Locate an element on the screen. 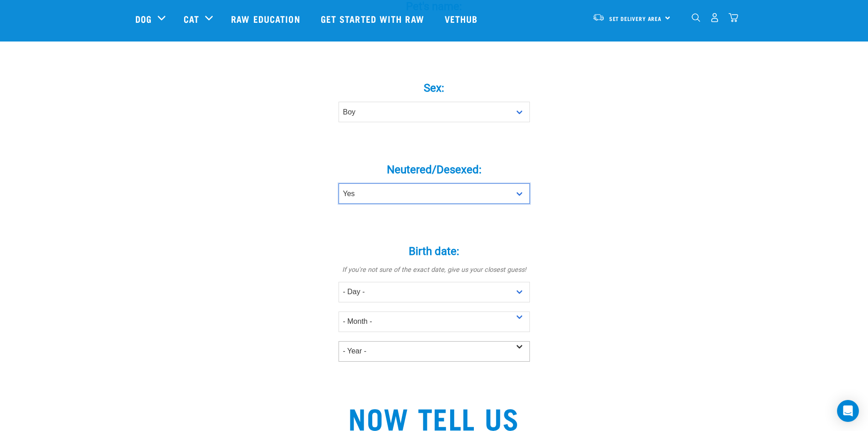 This screenshot has height=431, width=868. img: user.png is located at coordinates (714, 17).